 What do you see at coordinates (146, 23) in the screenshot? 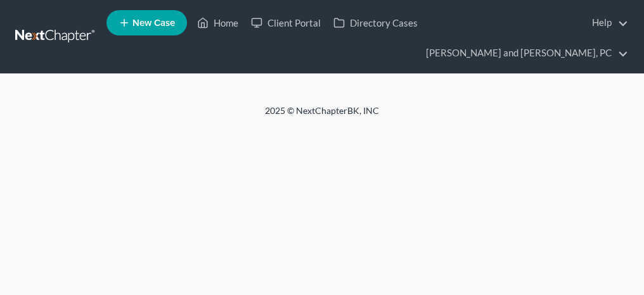
I see `new-legal-case-button: New Case` at bounding box center [146, 23].